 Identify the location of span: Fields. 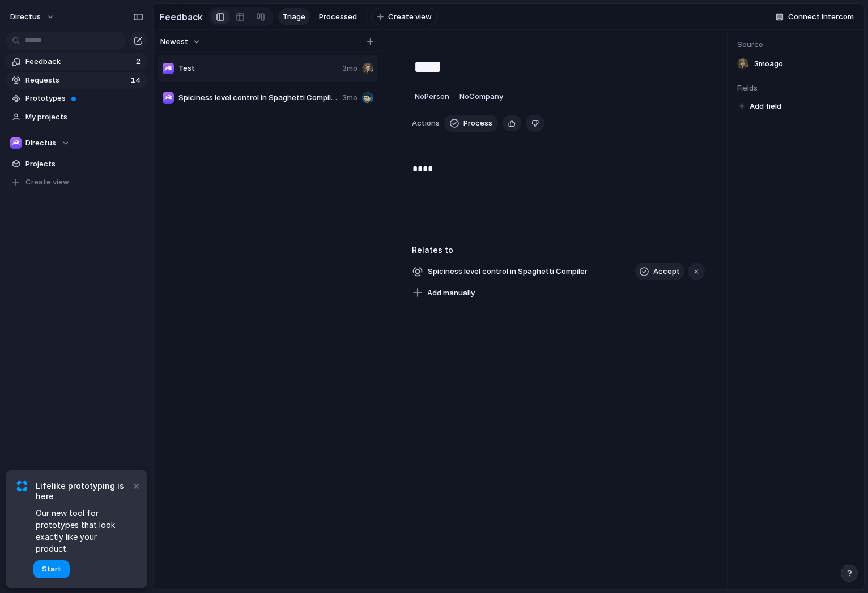
(795, 88).